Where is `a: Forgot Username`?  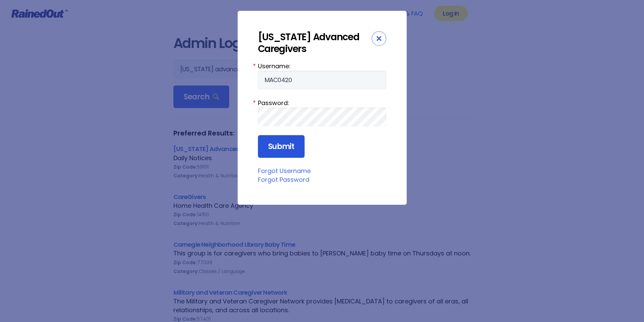 a: Forgot Username is located at coordinates (284, 170).